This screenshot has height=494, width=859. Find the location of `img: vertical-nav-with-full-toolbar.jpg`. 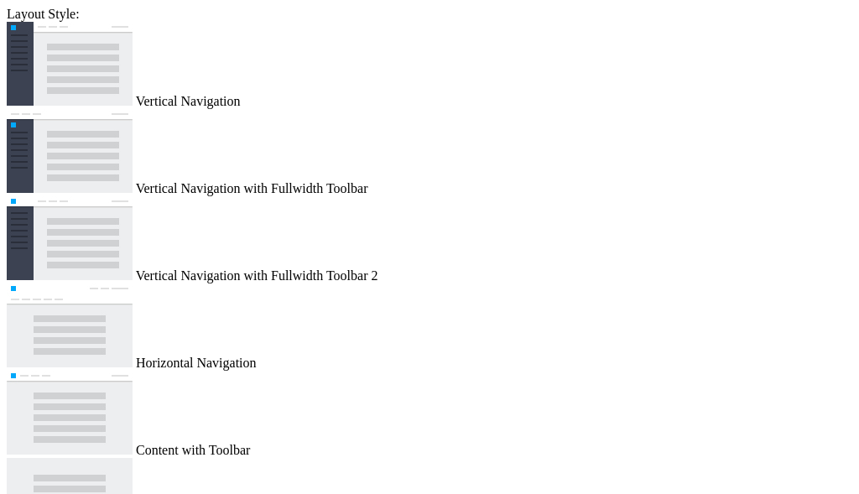

img: vertical-nav-with-full-toolbar.jpg is located at coordinates (70, 151).